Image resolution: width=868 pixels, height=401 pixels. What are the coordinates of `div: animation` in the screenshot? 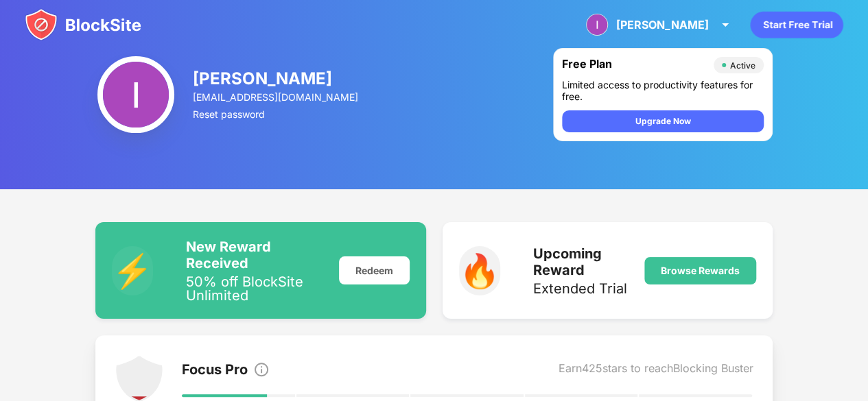 It's located at (796, 25).